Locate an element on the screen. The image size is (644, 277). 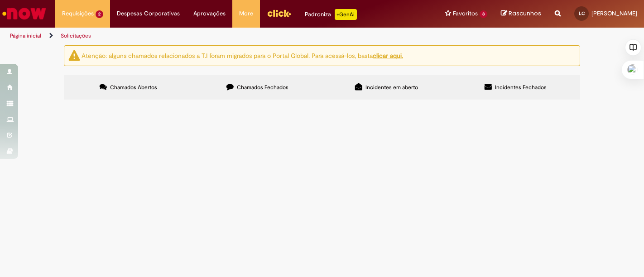
a: Página inicial is located at coordinates (25, 36).